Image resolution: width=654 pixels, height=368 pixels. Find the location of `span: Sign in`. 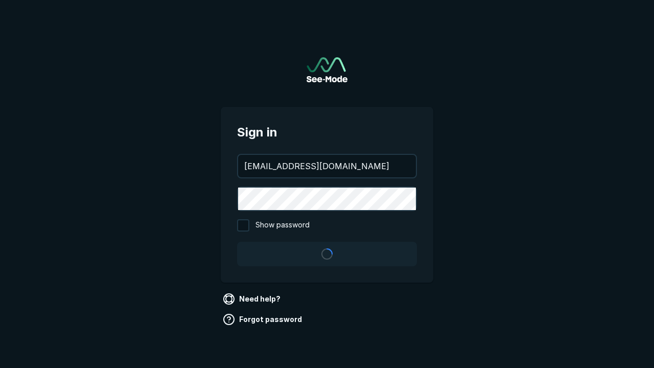

span: Sign in is located at coordinates (327, 132).